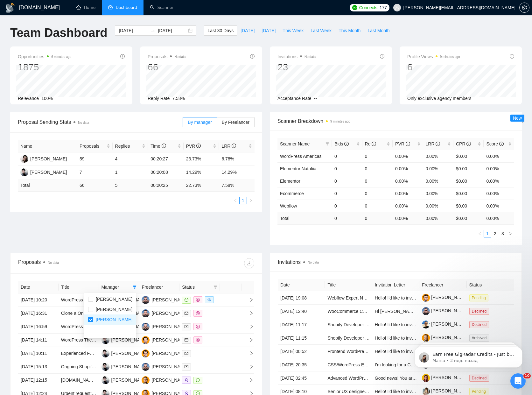  What do you see at coordinates (77, 263) in the screenshot?
I see `div: Proposals` at bounding box center [77, 263].